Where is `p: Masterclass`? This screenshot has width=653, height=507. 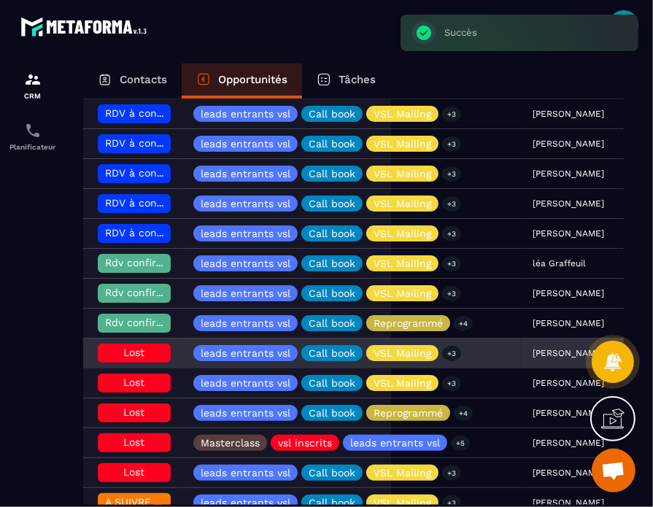
p: Masterclass is located at coordinates (230, 443).